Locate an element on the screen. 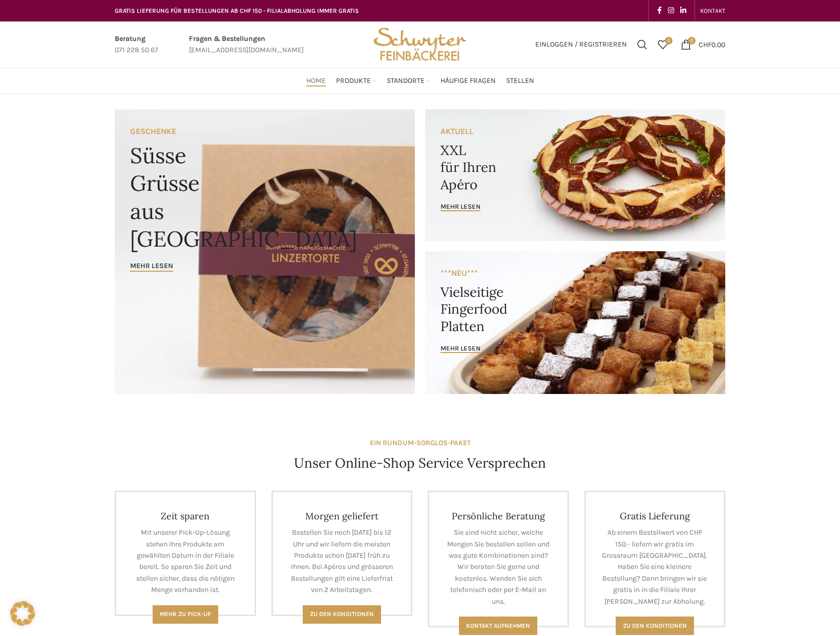 The height and width of the screenshot is (636, 840). a: Linkedin social link is located at coordinates (683, 11).